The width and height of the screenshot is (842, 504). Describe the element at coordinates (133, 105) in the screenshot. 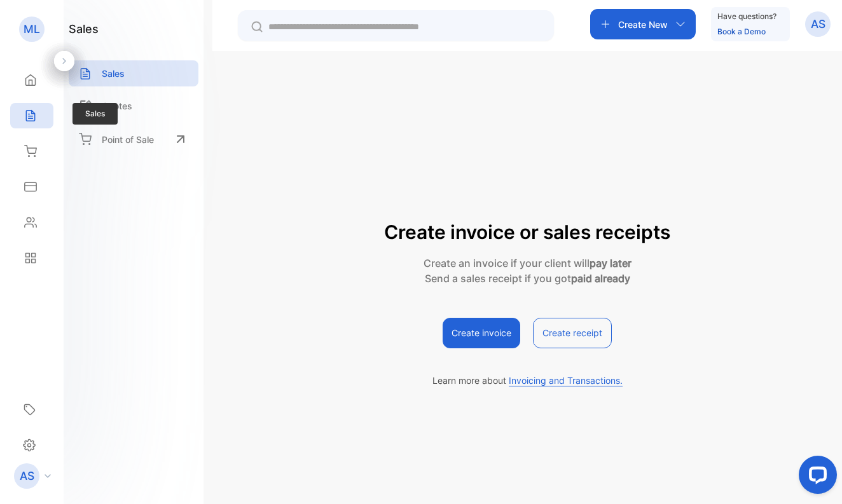

I see `a: Quotes` at that location.